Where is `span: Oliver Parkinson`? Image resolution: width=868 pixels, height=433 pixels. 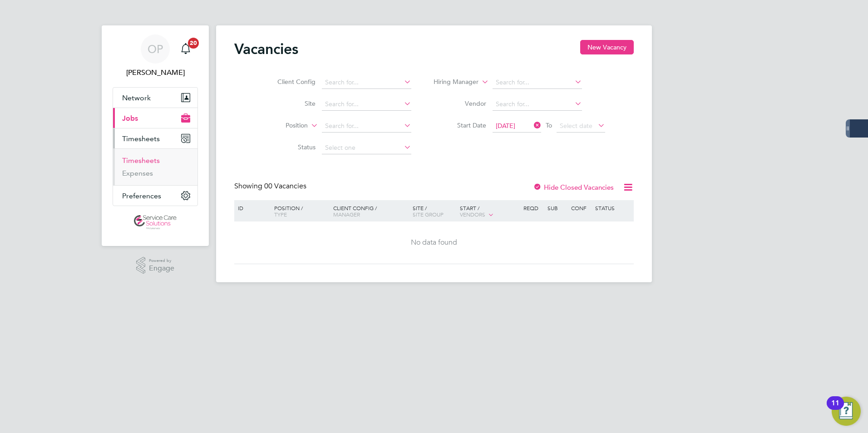
span: Oliver Parkinson is located at coordinates (155, 73).